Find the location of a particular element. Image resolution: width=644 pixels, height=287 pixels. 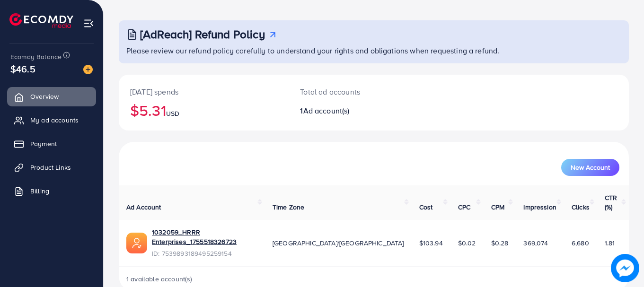

a: My ad accounts is located at coordinates (52, 120).